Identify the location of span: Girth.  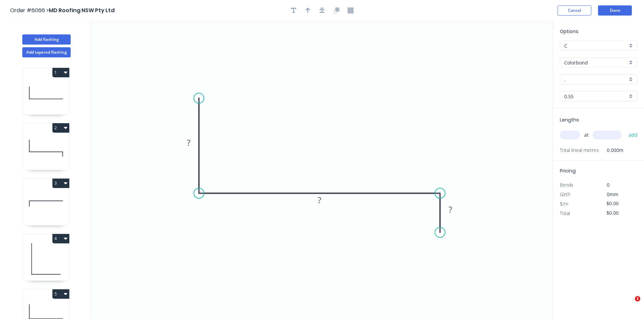
(565, 194).